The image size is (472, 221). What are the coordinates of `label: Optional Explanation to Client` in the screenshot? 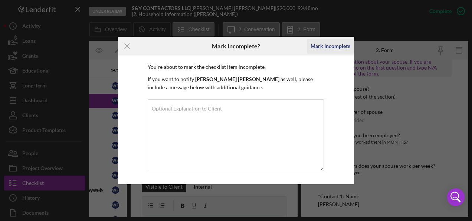 It's located at (187, 108).